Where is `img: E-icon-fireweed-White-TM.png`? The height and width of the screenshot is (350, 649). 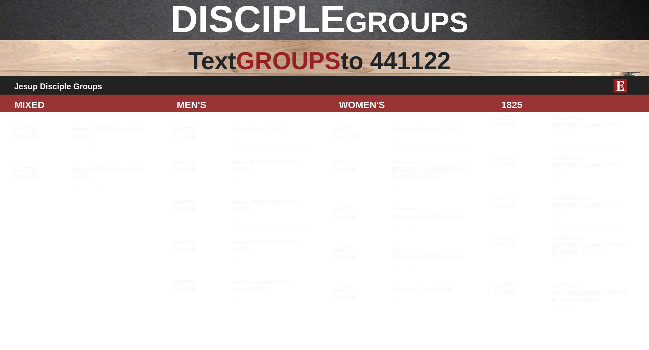 img: E-icon-fireweed-White-TM.png is located at coordinates (620, 86).